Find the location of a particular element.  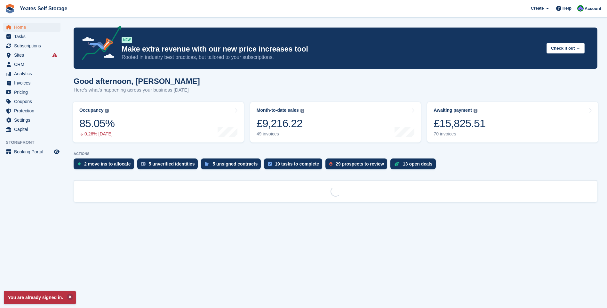

a: Yeates Self Storage is located at coordinates (44, 8).